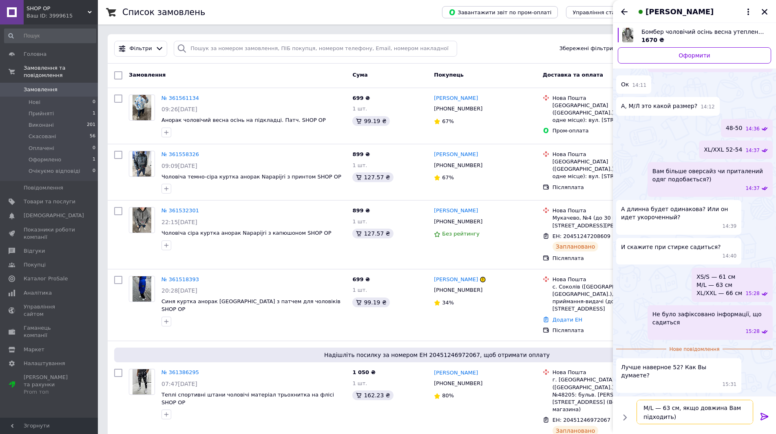 The image size is (776, 434). Describe the element at coordinates (609, 131) in the screenshot. I see `div: Пром-оплата` at that location.